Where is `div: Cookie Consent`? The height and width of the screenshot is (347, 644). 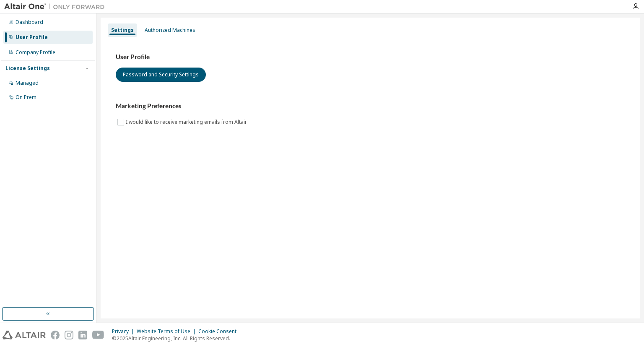 div: Cookie Consent is located at coordinates (220, 332).